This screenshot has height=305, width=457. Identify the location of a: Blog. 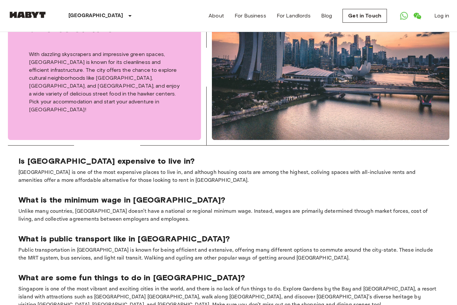
(327, 16).